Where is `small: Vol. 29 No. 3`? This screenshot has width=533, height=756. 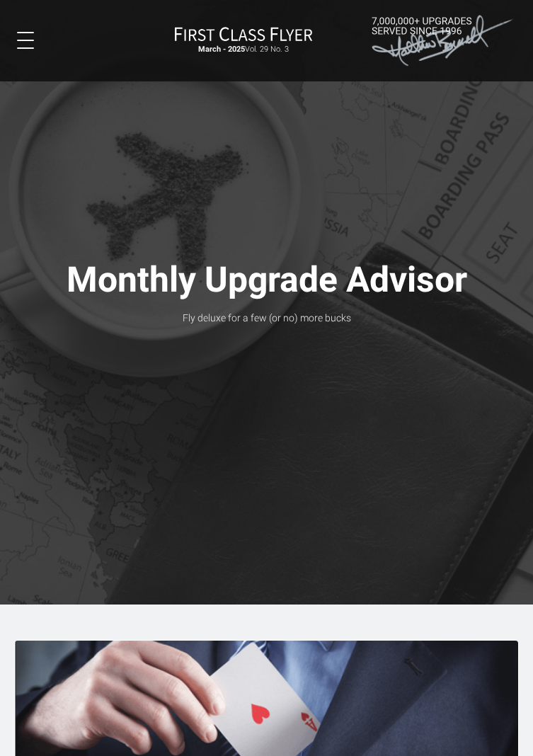
small: Vol. 29 No. 3 is located at coordinates (244, 50).